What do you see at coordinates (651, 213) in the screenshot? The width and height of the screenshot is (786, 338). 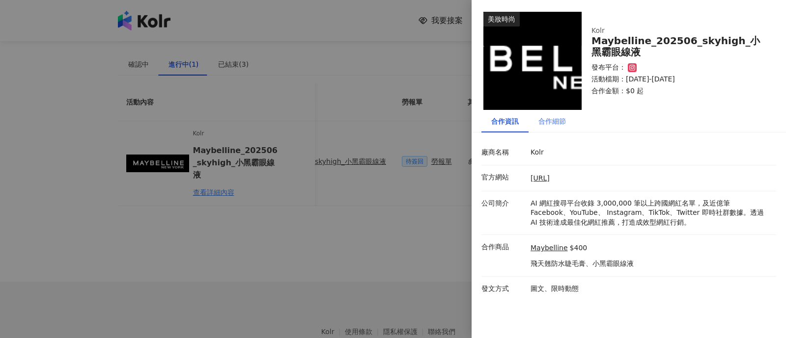 I see `p: AI 網紅搜尋平台收錄 3,000,000 筆以上跨國網紅名單，及近億筆 Facebook、YouTube、 Instagram、TikTok、Twitter 即時社群數據。透過 AI 技術達成...` at bounding box center [651, 213].